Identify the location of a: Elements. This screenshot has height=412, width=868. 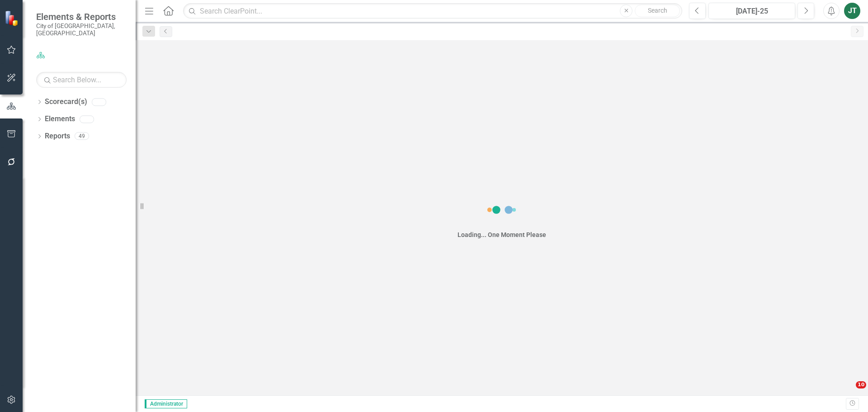
(60, 119).